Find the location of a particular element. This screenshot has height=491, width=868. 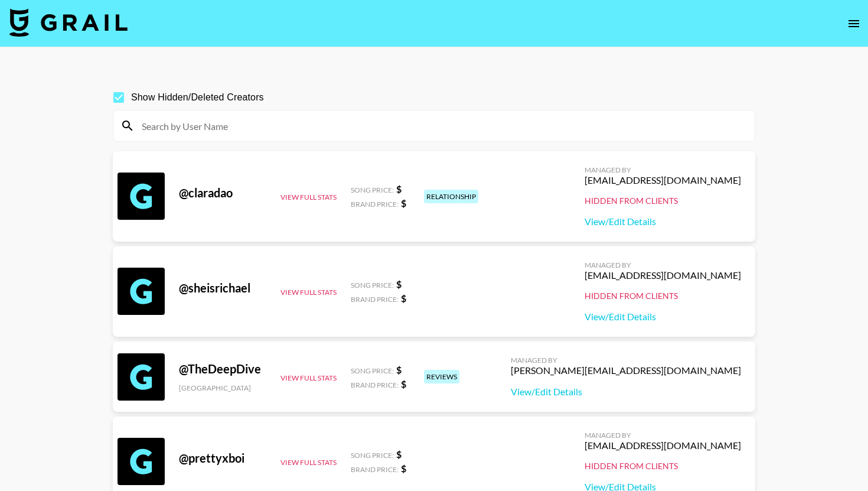

div: @ prettyxboi is located at coordinates (223, 458).